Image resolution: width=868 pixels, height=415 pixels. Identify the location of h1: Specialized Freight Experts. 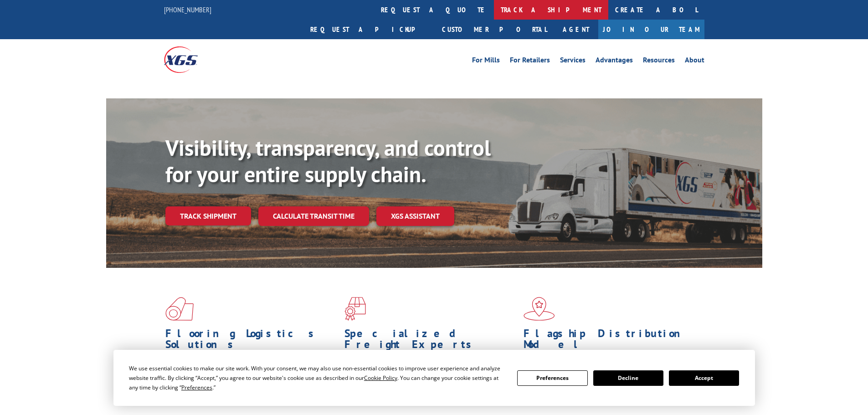
(431, 341).